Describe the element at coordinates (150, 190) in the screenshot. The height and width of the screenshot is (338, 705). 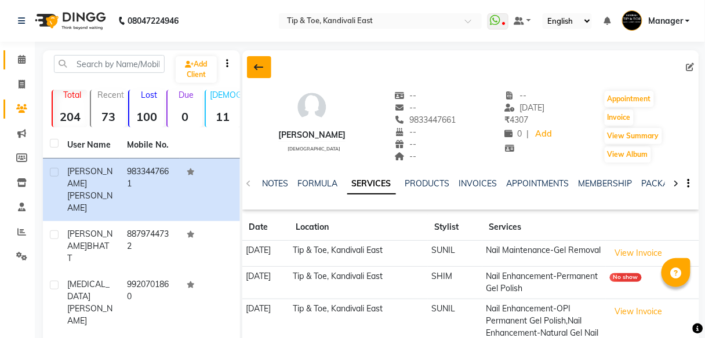
I see `td: 9833447661` at that location.